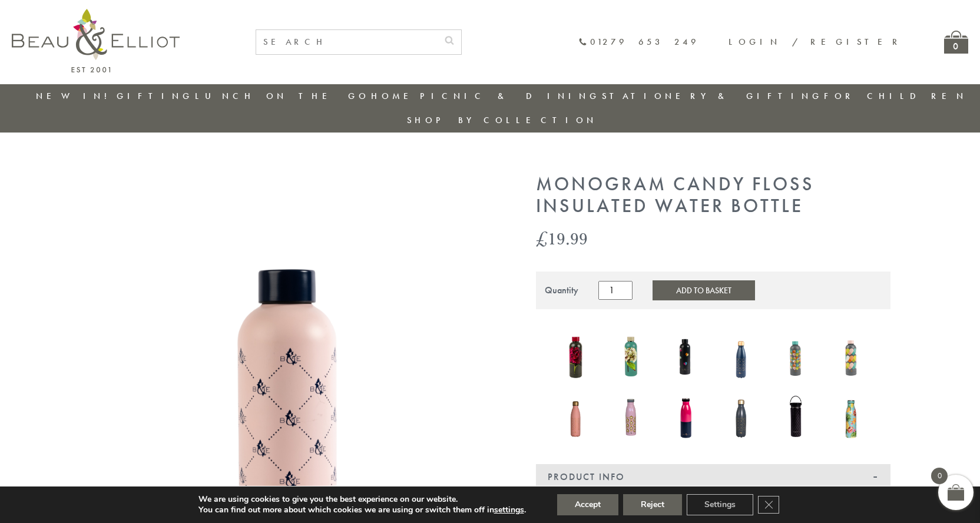  What do you see at coordinates (741, 357) in the screenshot?
I see `a: 500ml Vacuum Insulated Water Bottle Navy` at bounding box center [741, 357].